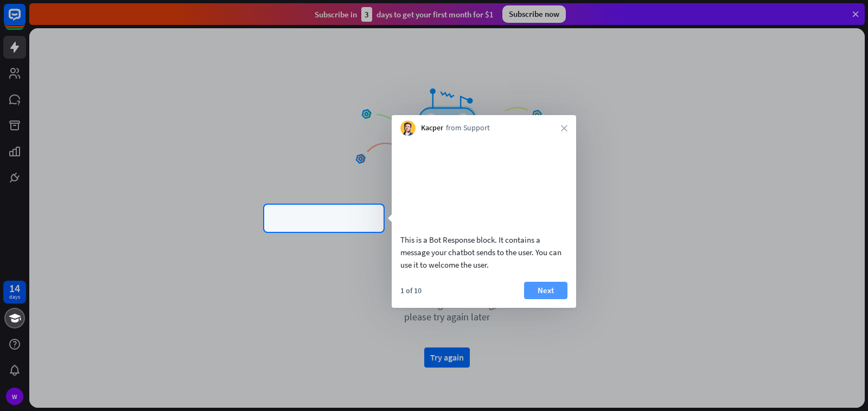  What do you see at coordinates (411, 290) in the screenshot?
I see `div: 1 of 10` at bounding box center [411, 290].